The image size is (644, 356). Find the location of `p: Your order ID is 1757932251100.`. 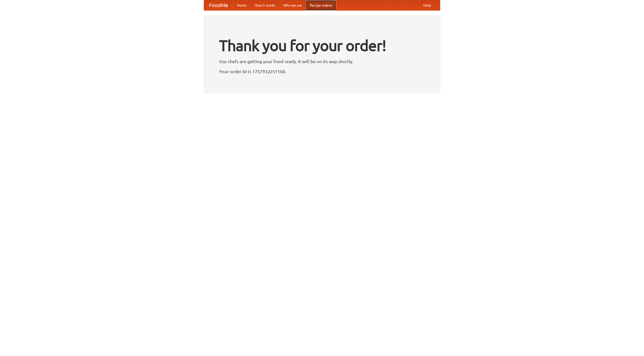

p: Your order ID is 1757932251100. is located at coordinates (322, 71).